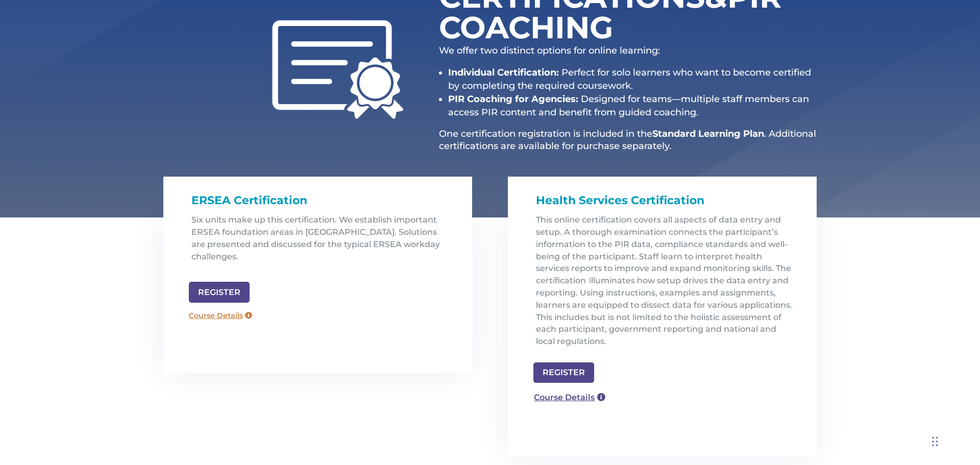  I want to click on strong: Individual Certification:, so click(504, 72).